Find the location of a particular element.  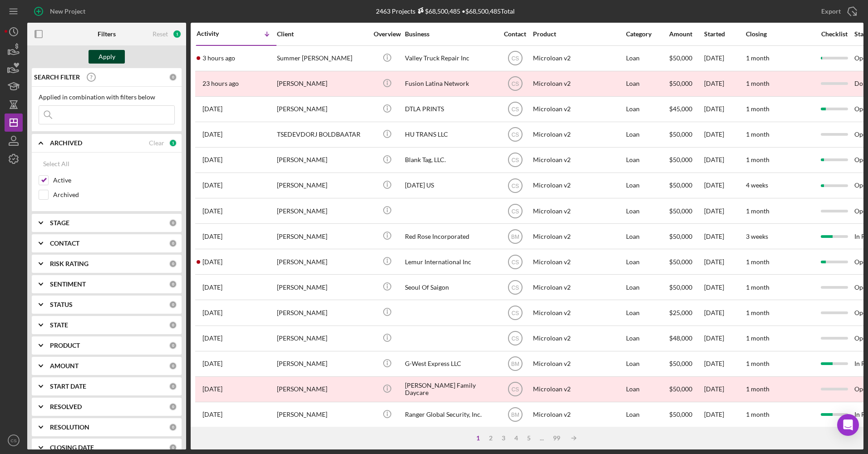

div: 5 is located at coordinates (529, 438).